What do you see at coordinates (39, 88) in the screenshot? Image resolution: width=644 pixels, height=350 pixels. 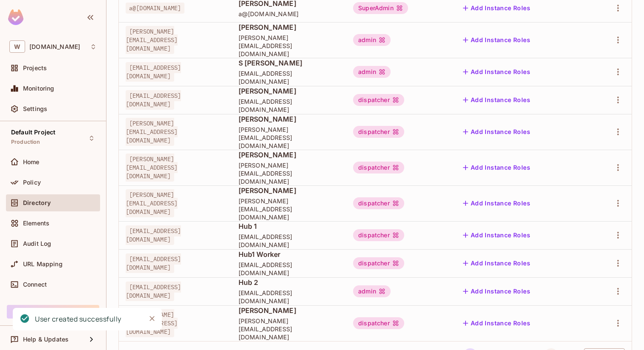 I see `span: Monitoring` at bounding box center [39, 88].